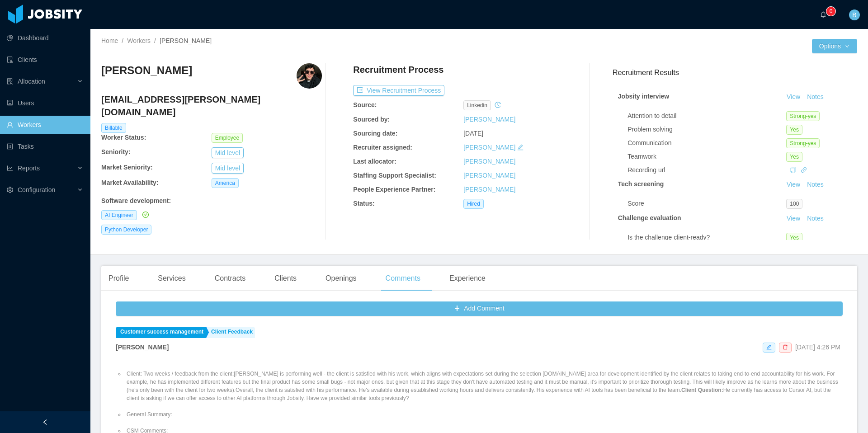 This screenshot has height=433, width=868. Describe the element at coordinates (309, 76) in the screenshot. I see `img: 7077f40f-cc67-4bac-82db-6f86b8541bf2_68824eef92a67-400w.png` at that location.